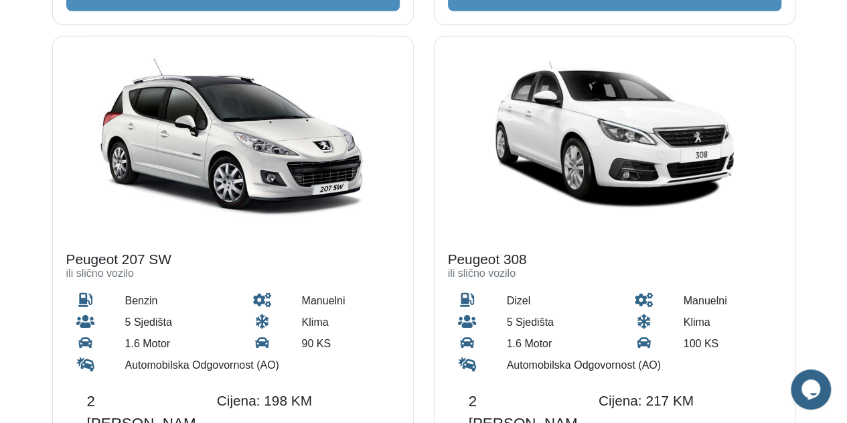 The width and height of the screenshot is (847, 423). I want to click on img: Peugeot 207 SW, so click(233, 137).